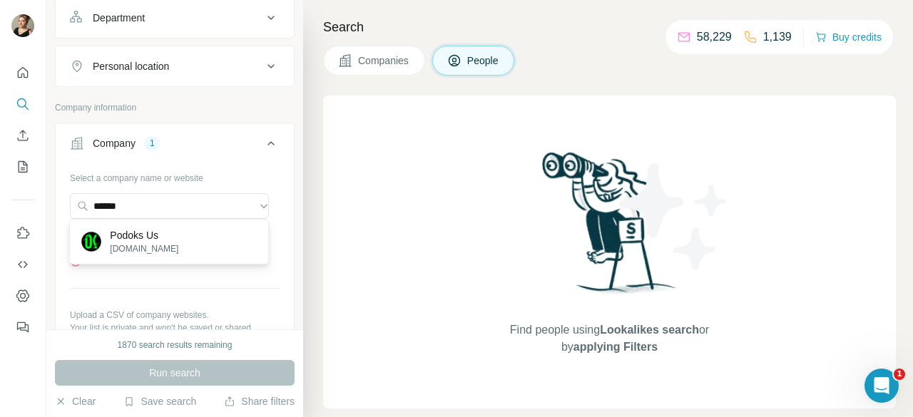 The height and width of the screenshot is (417, 913). Describe the element at coordinates (175, 328) in the screenshot. I see `p: Your list is private and won't be saved or shared.` at that location.